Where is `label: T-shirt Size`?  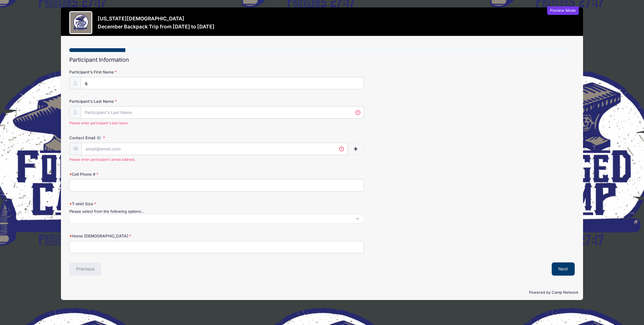 label: T-shirt Size is located at coordinates (154, 204).